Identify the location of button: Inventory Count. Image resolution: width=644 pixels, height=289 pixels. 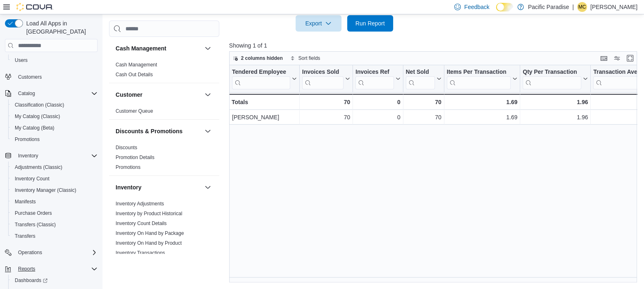
(55, 179).